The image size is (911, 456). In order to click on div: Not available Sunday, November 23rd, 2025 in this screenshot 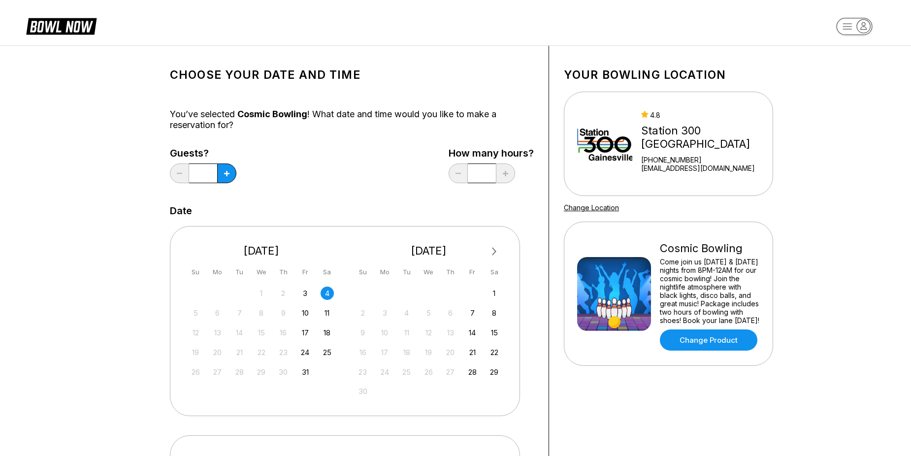, I will do `click(362, 372)`.